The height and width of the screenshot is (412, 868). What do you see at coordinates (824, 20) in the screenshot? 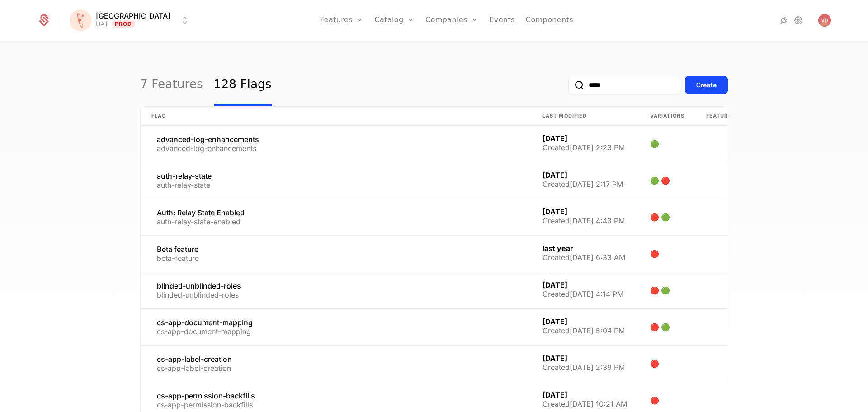
I see `button: Open user button` at bounding box center [824, 20].